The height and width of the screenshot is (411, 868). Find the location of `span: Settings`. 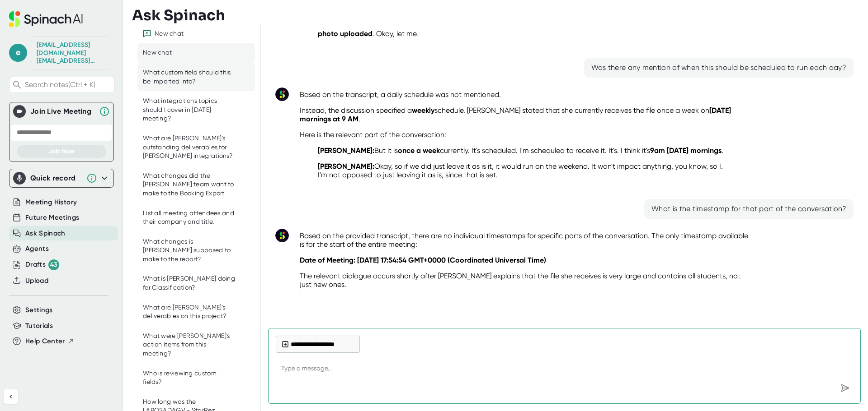

span: Settings is located at coordinates (39, 310).